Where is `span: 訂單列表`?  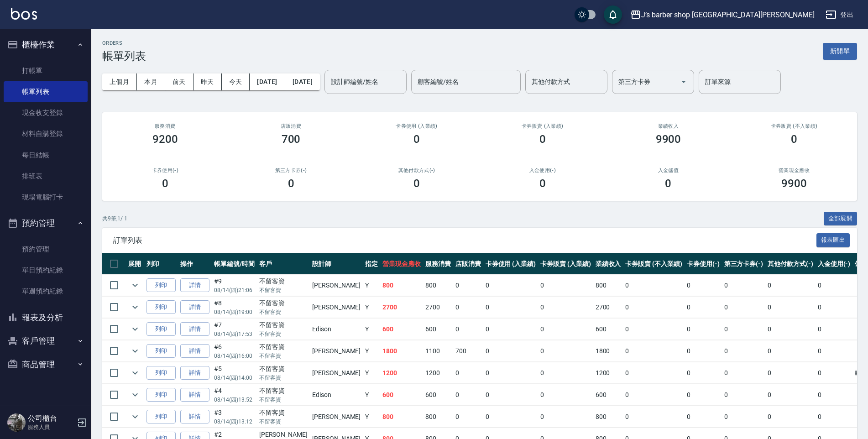
span: 訂單列表 is located at coordinates (464, 240).